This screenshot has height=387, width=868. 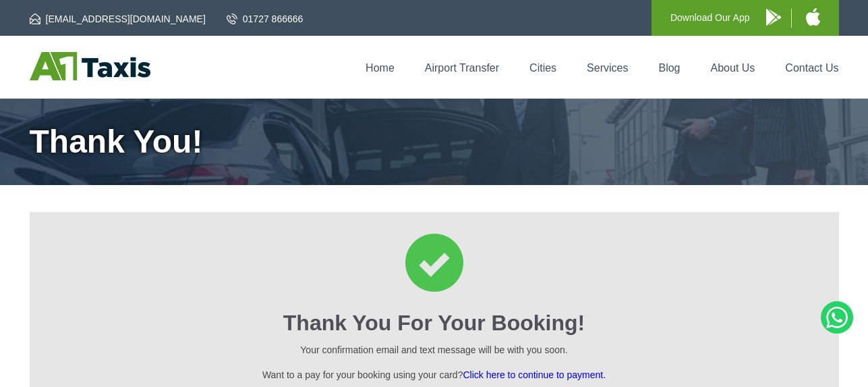 What do you see at coordinates (434, 349) in the screenshot?
I see `p: Your confirmation email and text message will be with you soon.` at bounding box center [434, 349].